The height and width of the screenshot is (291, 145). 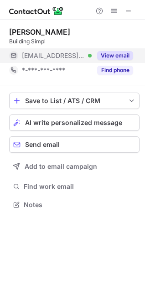 What do you see at coordinates (74, 101) in the screenshot?
I see `button: save-profile-one-click` at bounding box center [74, 101].